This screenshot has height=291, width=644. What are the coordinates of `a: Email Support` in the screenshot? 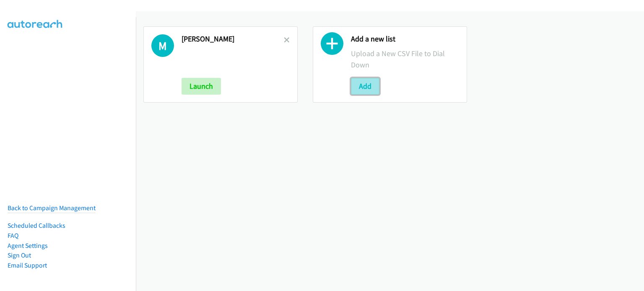 It's located at (27, 265).